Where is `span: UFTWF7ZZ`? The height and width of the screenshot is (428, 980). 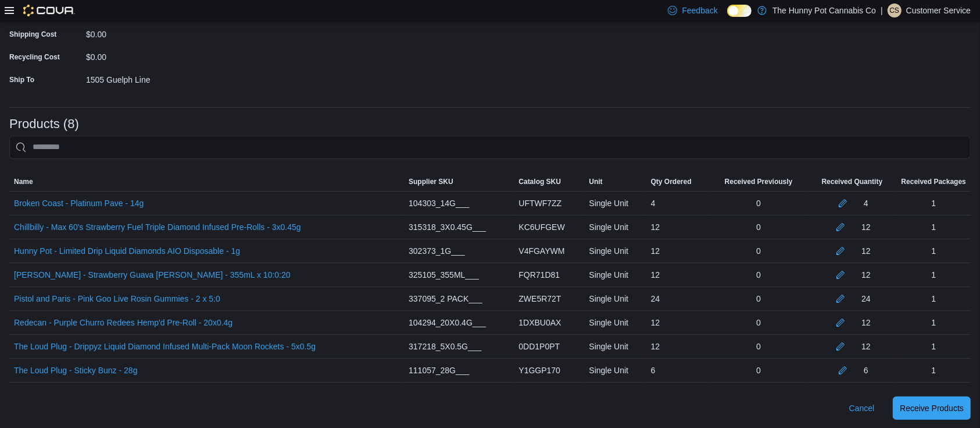
span: UFTWF7ZZ is located at coordinates (540, 203).